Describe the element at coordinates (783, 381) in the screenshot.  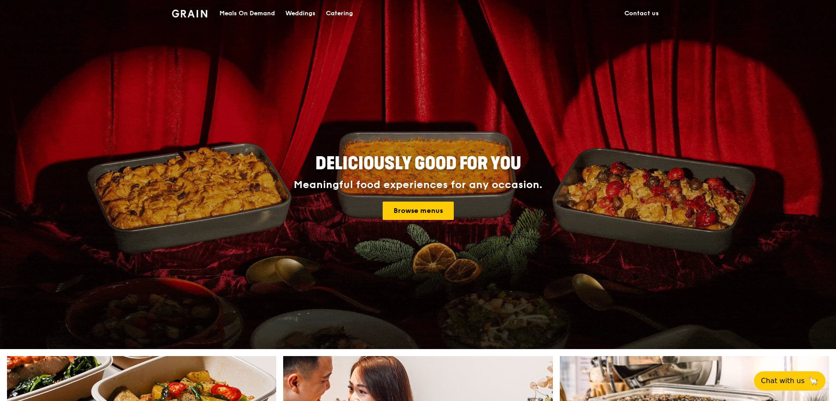
I see `span: Chat with us` at that location.